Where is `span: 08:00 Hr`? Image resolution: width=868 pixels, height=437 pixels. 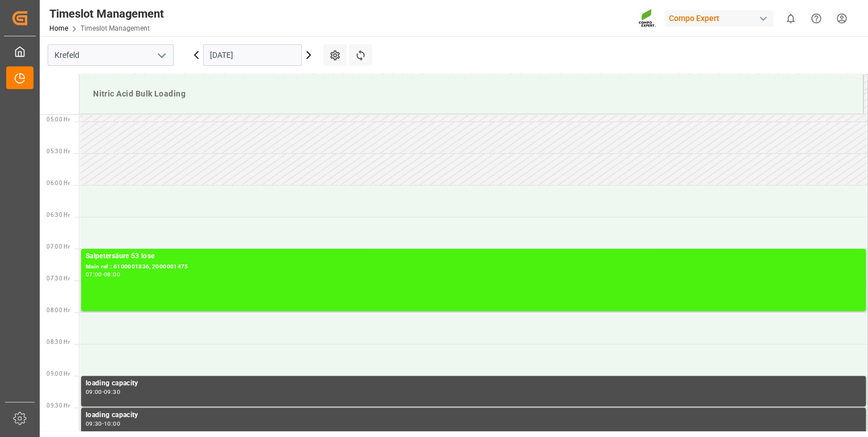
span: 08:00 Hr is located at coordinates (58, 310).